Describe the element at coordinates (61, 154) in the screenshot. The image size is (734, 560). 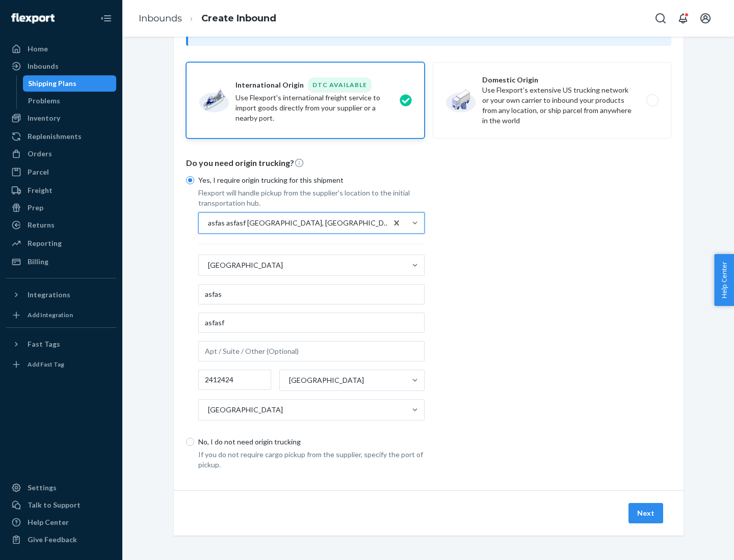
I see `a: Orders` at that location.